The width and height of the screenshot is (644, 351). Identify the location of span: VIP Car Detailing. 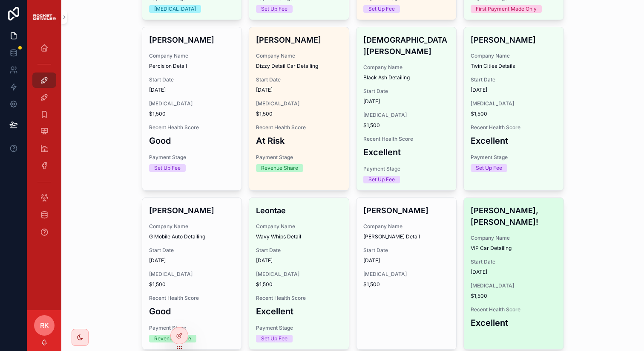
(513, 248).